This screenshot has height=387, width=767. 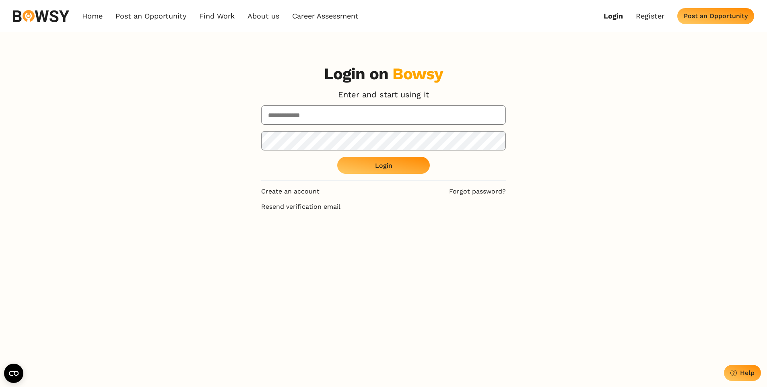 I want to click on button: Login, so click(x=384, y=165).